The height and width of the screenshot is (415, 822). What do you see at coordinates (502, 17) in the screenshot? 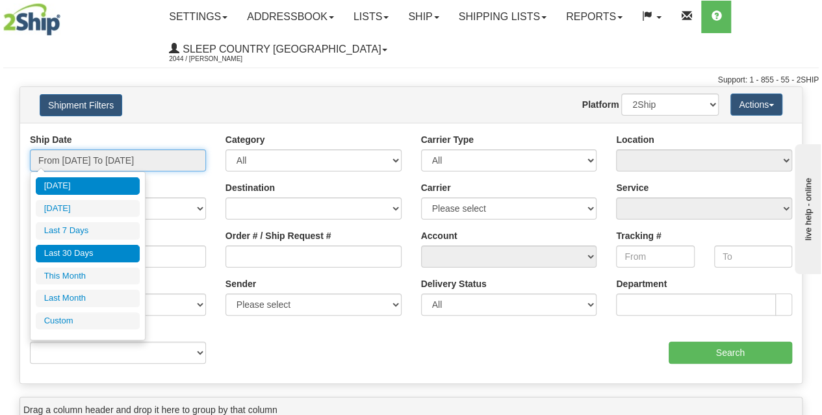
I see `a: Shipping lists` at bounding box center [502, 17].